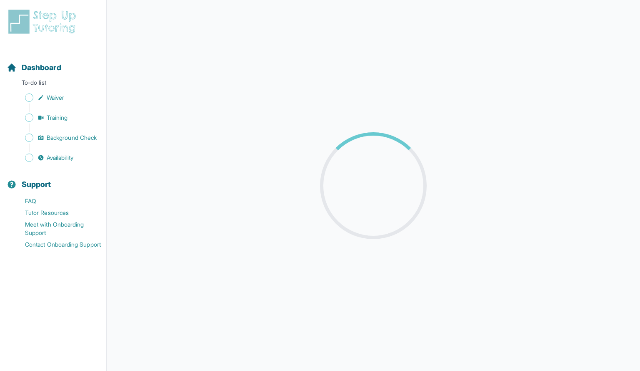 The height and width of the screenshot is (371, 640). What do you see at coordinates (53, 179) in the screenshot?
I see `button: Support` at bounding box center [53, 179].